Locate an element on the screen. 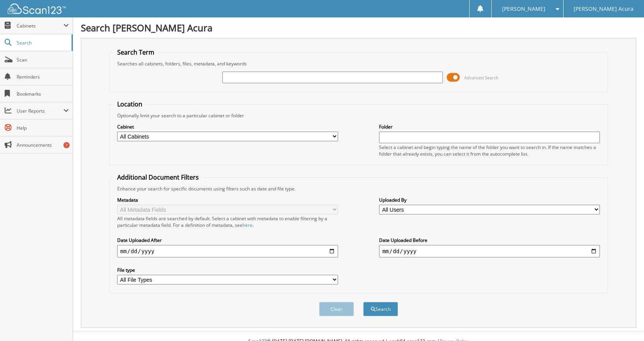 The height and width of the screenshot is (341, 644). legend: Additional Document Filters is located at coordinates (158, 177).